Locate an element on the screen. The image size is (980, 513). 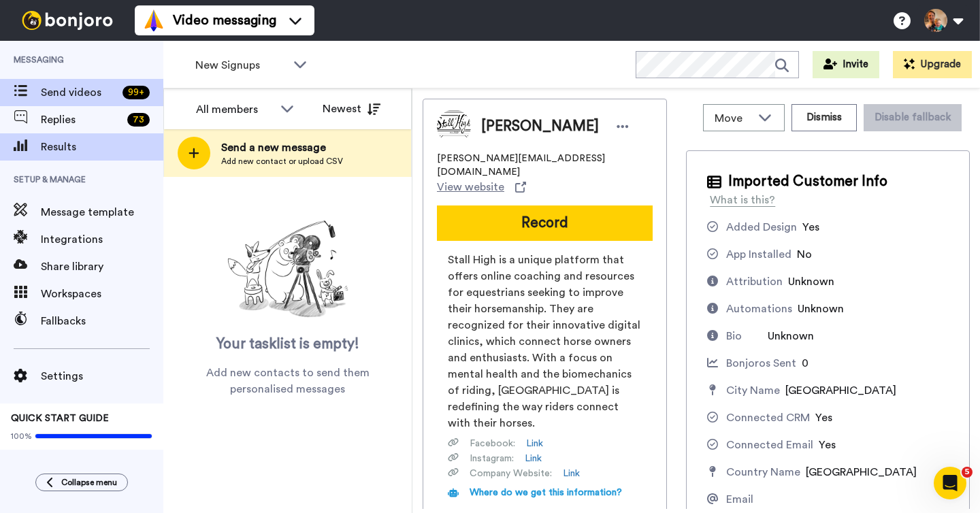
img: bj-logo-header-white.svg is located at coordinates (68, 20).